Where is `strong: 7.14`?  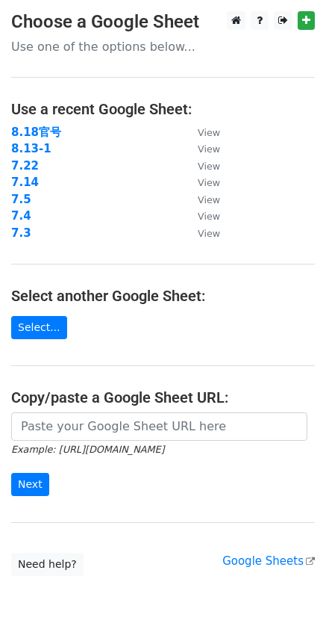 strong: 7.14 is located at coordinates (24, 183).